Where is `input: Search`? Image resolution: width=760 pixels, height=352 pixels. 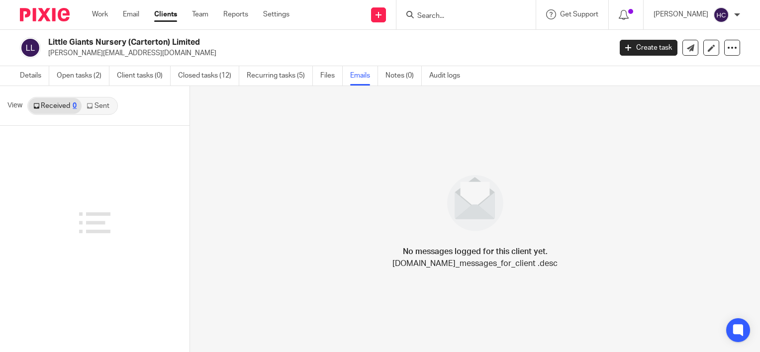
input: Search is located at coordinates (461, 16).